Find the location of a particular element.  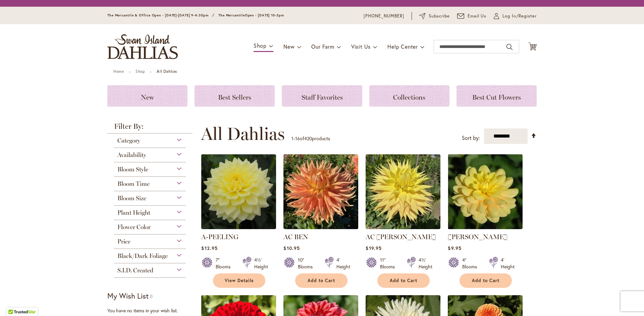

span: Plant Height is located at coordinates (134, 213).